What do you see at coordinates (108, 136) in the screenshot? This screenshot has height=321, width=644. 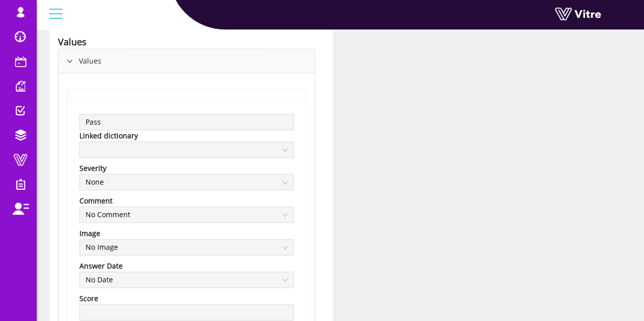 I see `div: Linked dictionary` at bounding box center [108, 136].